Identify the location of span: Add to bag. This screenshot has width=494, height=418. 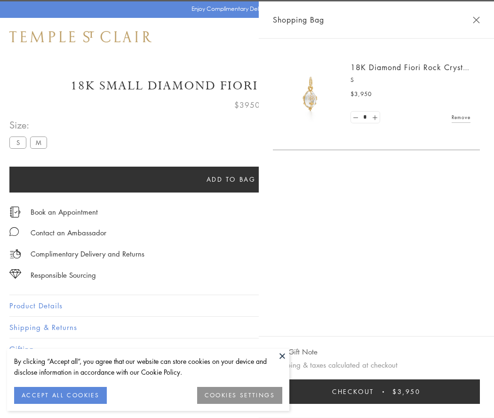
(231, 179).